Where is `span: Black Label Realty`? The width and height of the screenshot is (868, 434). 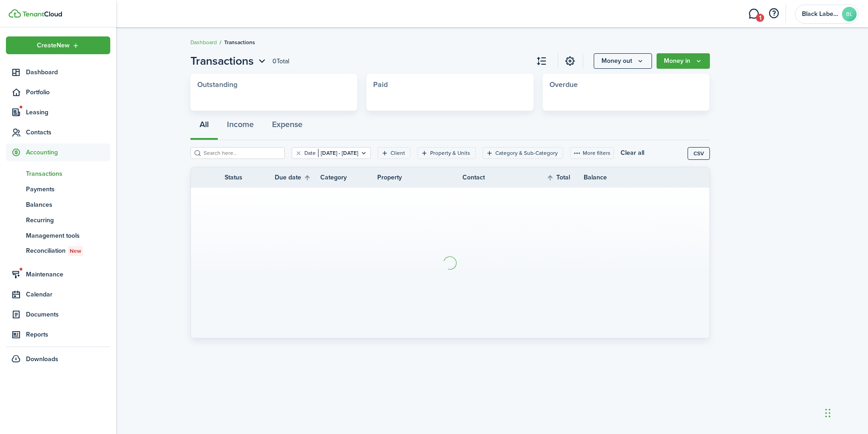 span: Black Label Realty is located at coordinates (820, 14).